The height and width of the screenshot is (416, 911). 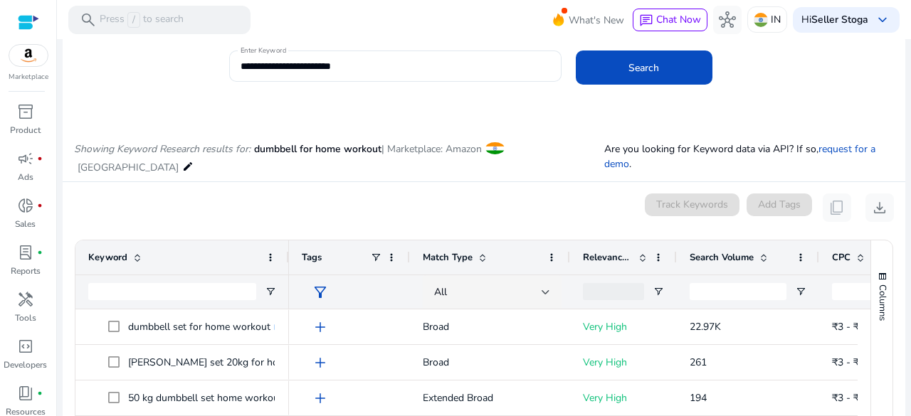 What do you see at coordinates (28, 56) in the screenshot?
I see `img: amazon.svg` at bounding box center [28, 56].